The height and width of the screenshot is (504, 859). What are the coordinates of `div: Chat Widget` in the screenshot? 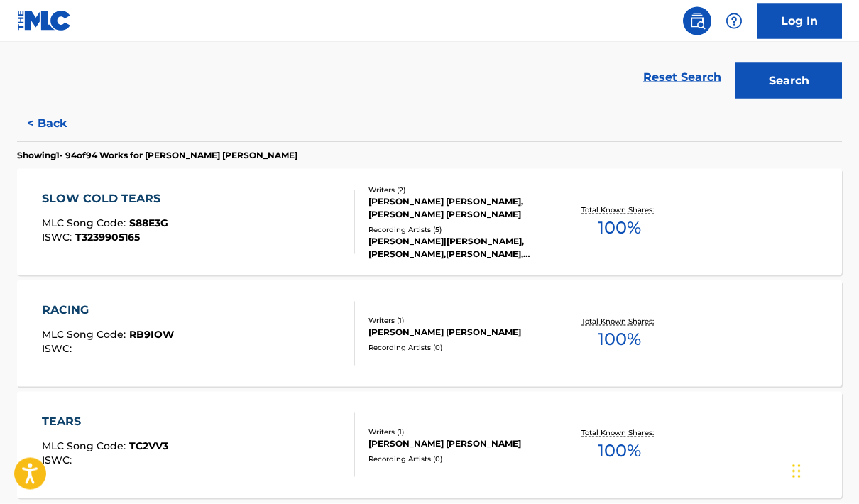 It's located at (823, 469).